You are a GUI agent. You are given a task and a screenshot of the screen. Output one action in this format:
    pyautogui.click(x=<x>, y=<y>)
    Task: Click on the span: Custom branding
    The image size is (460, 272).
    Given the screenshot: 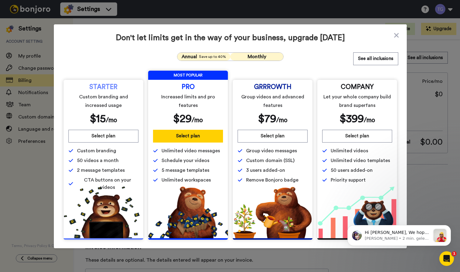 What is the action you would take?
    pyautogui.click(x=97, y=151)
    